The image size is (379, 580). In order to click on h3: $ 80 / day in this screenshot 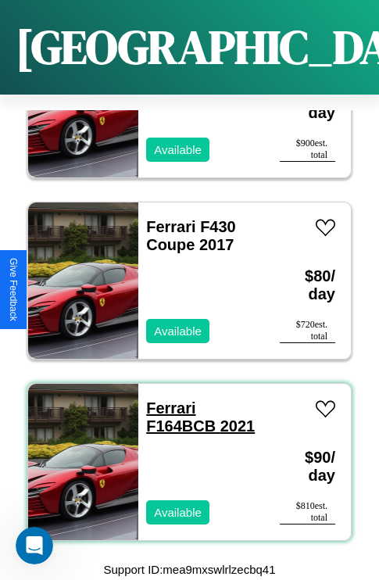, I will do `click(307, 285)`.